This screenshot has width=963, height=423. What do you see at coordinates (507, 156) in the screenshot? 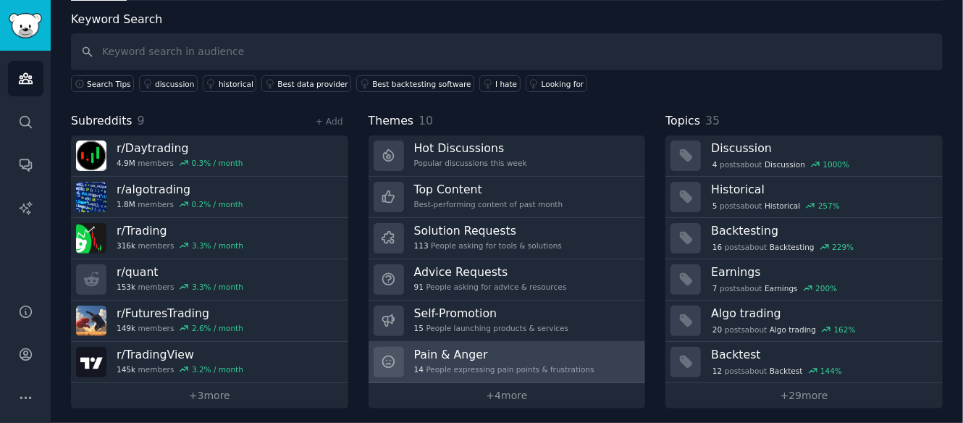
I see `a: Hot DiscussionsPopular discussions this week` at bounding box center [507, 156].